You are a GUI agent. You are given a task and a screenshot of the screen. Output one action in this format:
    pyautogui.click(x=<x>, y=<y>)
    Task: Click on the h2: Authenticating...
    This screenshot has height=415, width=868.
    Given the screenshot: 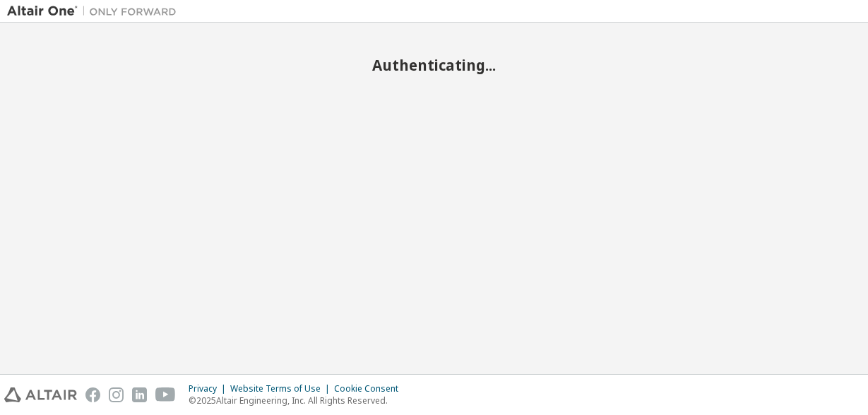 What is the action you would take?
    pyautogui.click(x=434, y=65)
    